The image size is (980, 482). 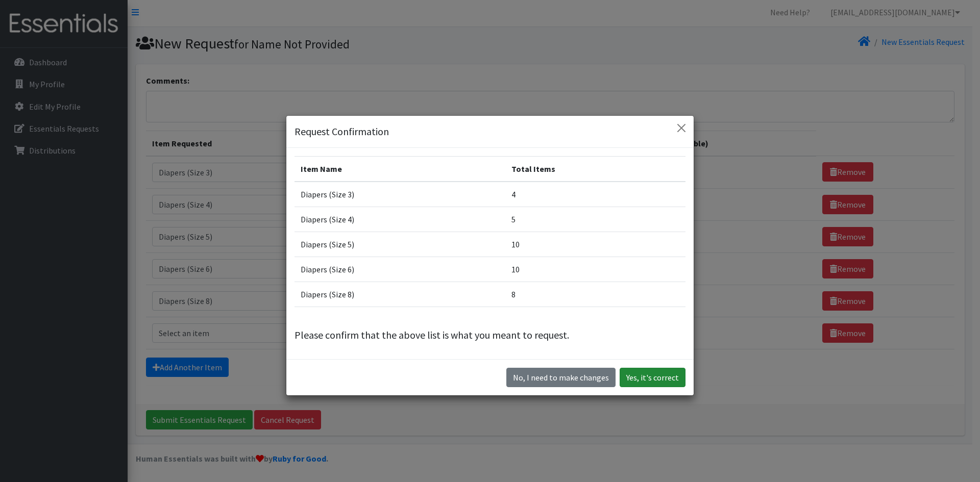 What do you see at coordinates (595, 294) in the screenshot?
I see `td: 8` at bounding box center [595, 294].